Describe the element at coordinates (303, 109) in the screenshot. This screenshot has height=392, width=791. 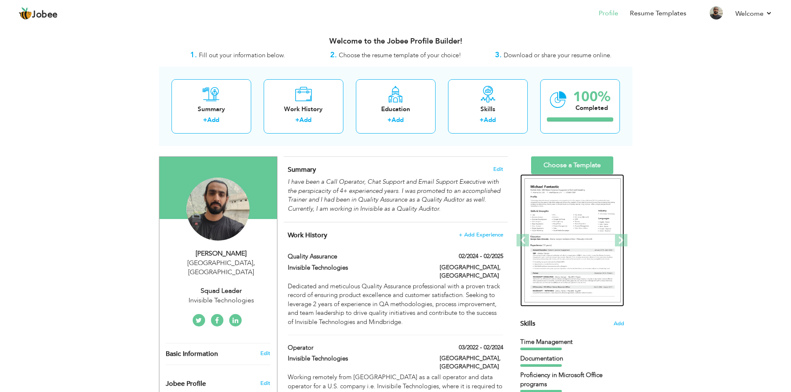
I see `div: Work History` at that location.